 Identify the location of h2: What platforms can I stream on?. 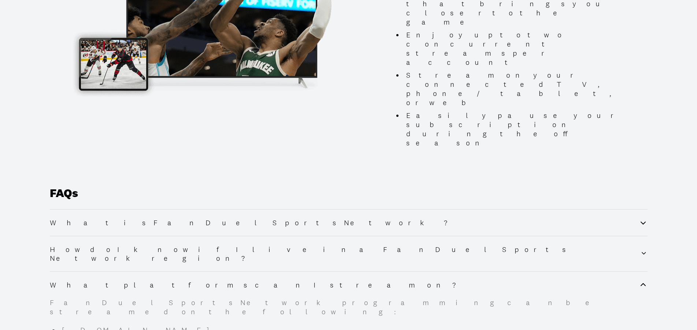
(259, 285).